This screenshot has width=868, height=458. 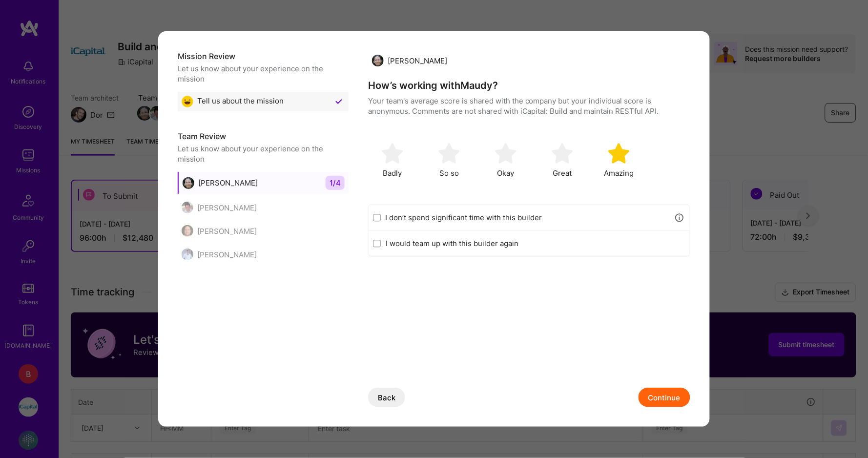 What do you see at coordinates (188, 102) in the screenshot?
I see `img: Great emoji` at bounding box center [188, 102].